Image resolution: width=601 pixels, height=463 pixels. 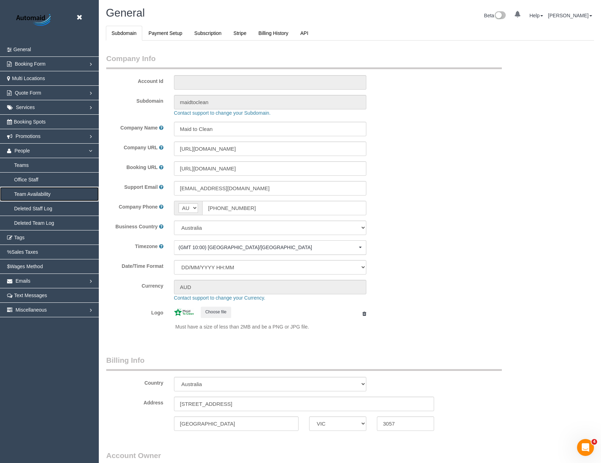 What do you see at coordinates (304, 33) in the screenshot?
I see `a: API` at bounding box center [304, 33].